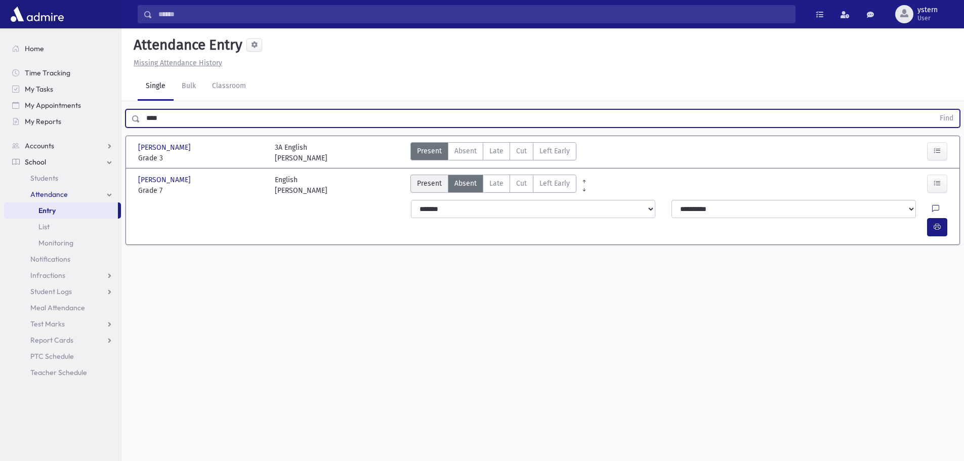 This screenshot has width=964, height=461. I want to click on a: Single, so click(155, 87).